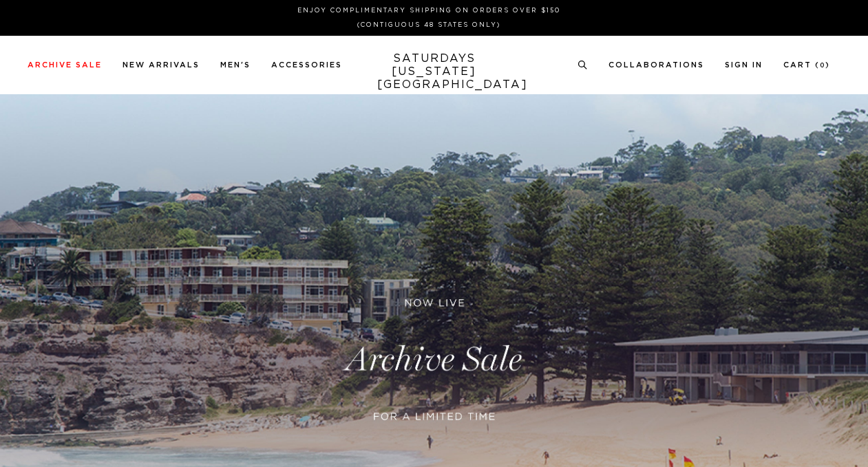 This screenshot has height=467, width=868. I want to click on a: Collaborations, so click(656, 65).